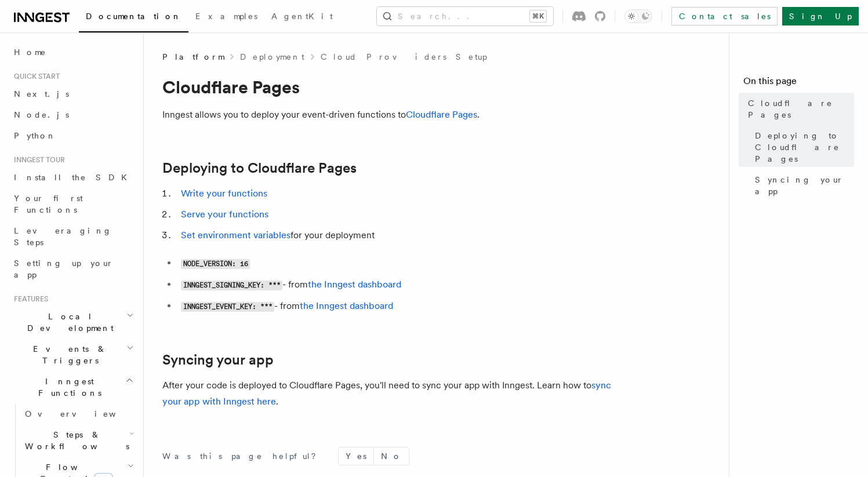  Describe the element at coordinates (72, 236) in the screenshot. I see `a: Leveraging Steps` at that location.